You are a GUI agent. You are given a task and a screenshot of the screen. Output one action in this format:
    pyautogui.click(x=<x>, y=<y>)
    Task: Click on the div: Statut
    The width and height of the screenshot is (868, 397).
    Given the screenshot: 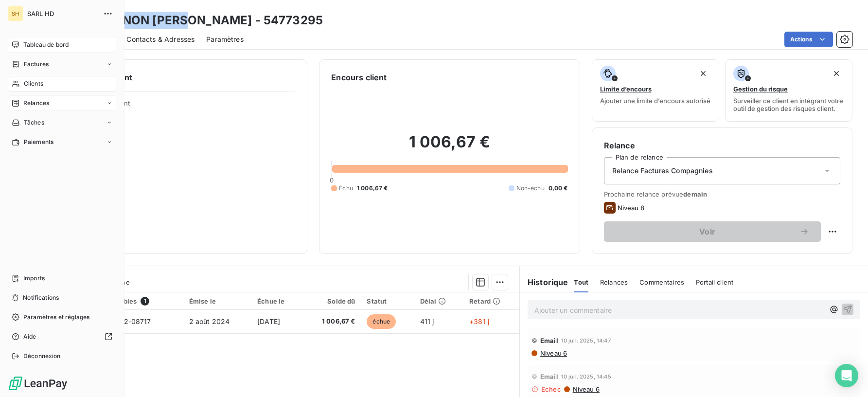 What is the action you would take?
    pyautogui.click(x=387, y=301)
    